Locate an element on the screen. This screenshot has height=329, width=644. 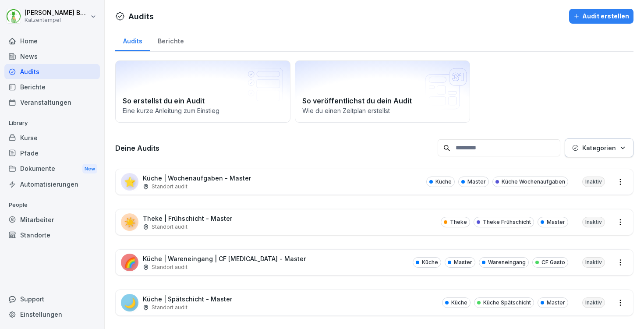
p: Eine kurze Anleitung zum Einstieg is located at coordinates (203, 111).